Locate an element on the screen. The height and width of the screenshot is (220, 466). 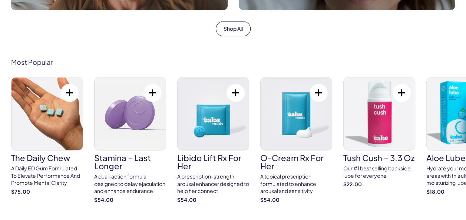
a: Libido Lift Rx For Her Libido Lift Rx For Her A prescription-strength arousal enhancer designed t... is located at coordinates (213, 140).